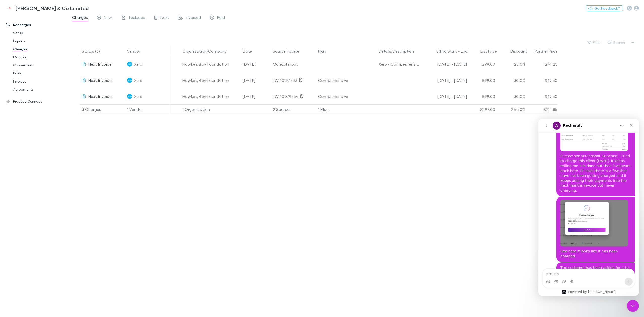 This screenshot has width=644, height=317. What do you see at coordinates (40, 81) in the screenshot?
I see `a: Invoices` at bounding box center [40, 81].